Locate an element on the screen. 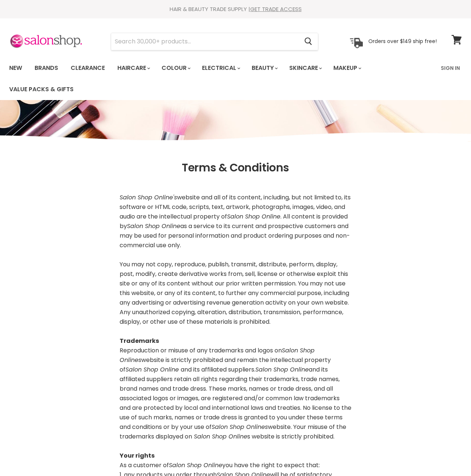  span: s website is strictly prohibited. is located at coordinates (290, 436).